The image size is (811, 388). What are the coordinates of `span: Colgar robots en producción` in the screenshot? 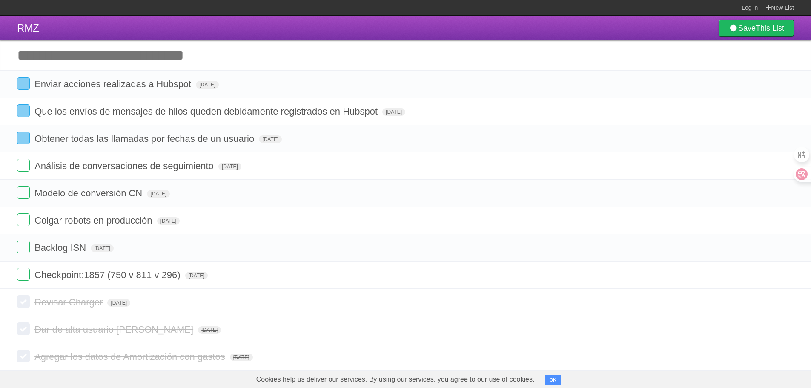 It's located at (94, 220).